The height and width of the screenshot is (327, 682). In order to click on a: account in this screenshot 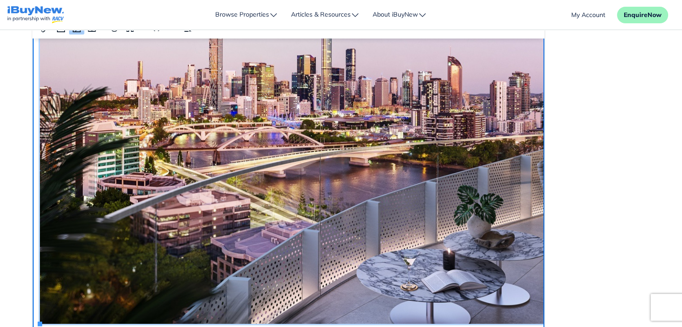, I will do `click(588, 15)`.